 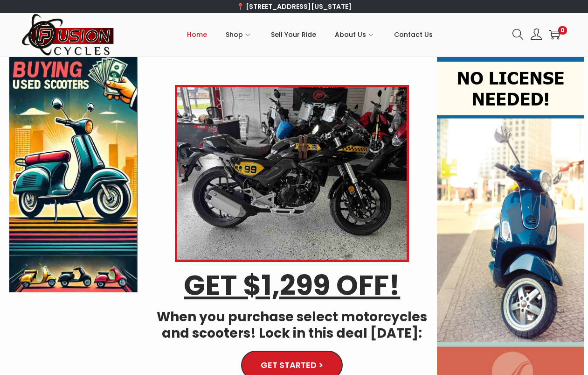 What do you see at coordinates (294, 34) in the screenshot?
I see `a: Sell Your Ride` at bounding box center [294, 34].